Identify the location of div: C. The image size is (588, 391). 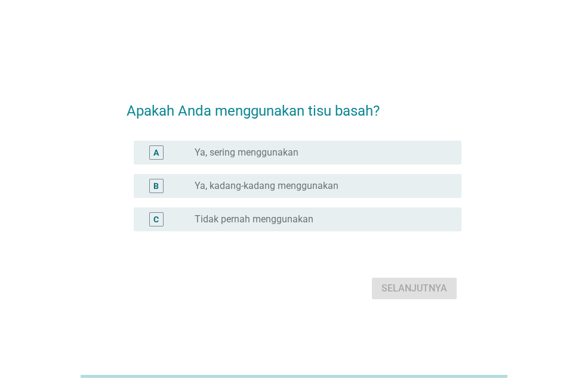
(156, 220).